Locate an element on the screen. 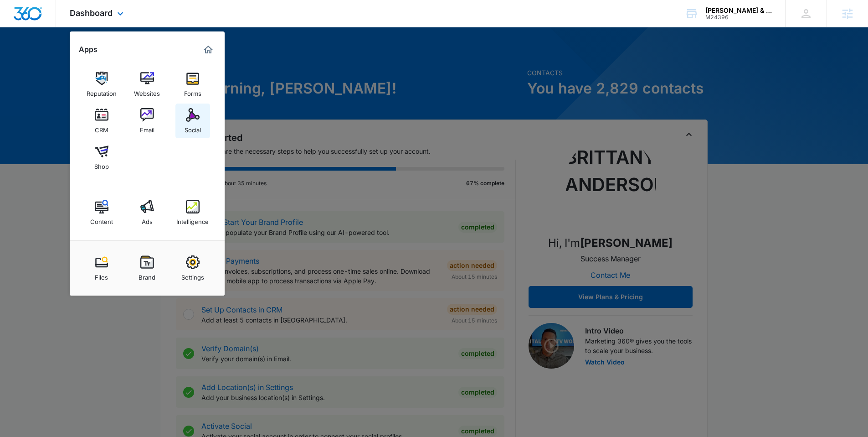 The width and height of the screenshot is (868, 437). a: Intelligence is located at coordinates (192, 213).